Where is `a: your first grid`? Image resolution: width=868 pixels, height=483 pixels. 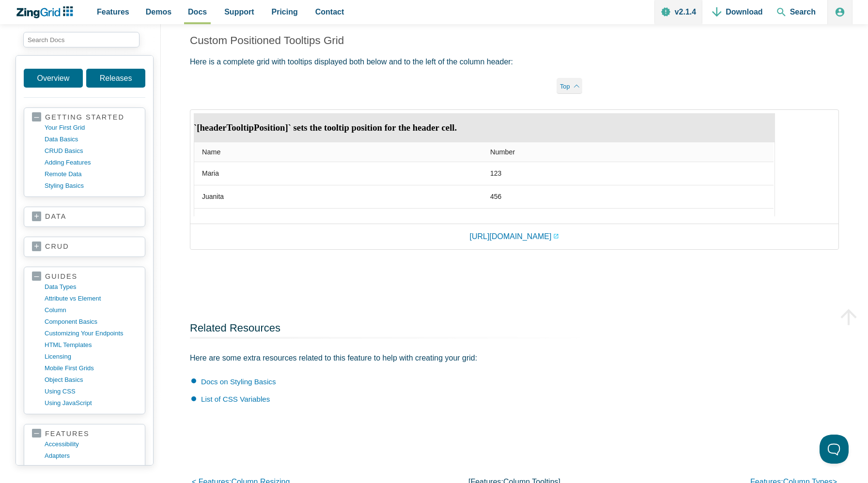 a: your first grid is located at coordinates (90, 128).